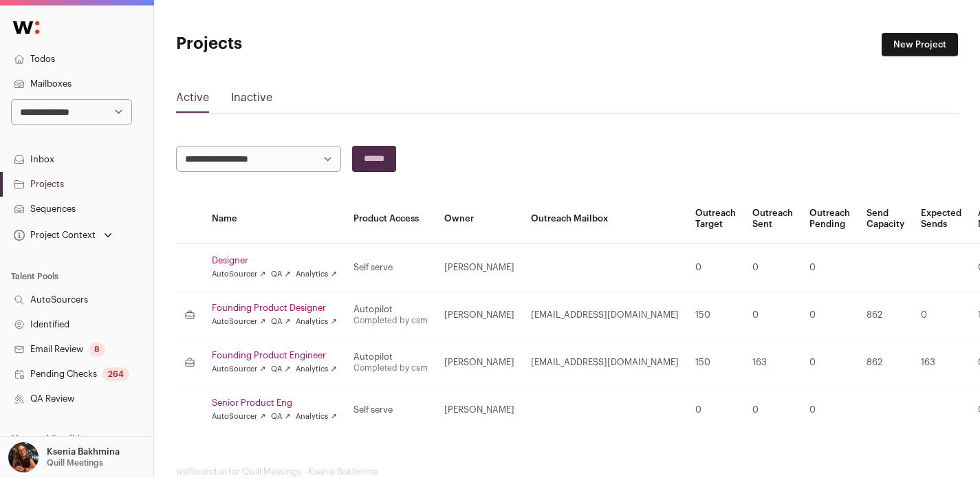 The width and height of the screenshot is (980, 478). Describe the element at coordinates (715, 218) in the screenshot. I see `th: Outreach Target` at that location.